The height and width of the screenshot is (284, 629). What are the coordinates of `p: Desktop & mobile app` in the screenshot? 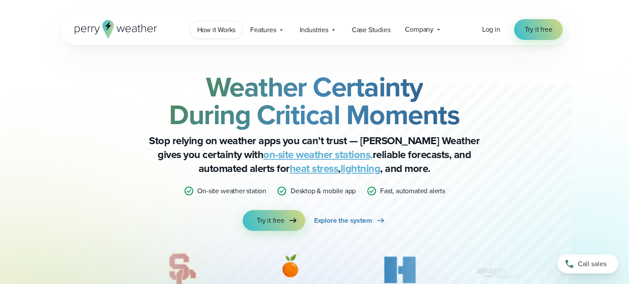 It's located at (323, 191).